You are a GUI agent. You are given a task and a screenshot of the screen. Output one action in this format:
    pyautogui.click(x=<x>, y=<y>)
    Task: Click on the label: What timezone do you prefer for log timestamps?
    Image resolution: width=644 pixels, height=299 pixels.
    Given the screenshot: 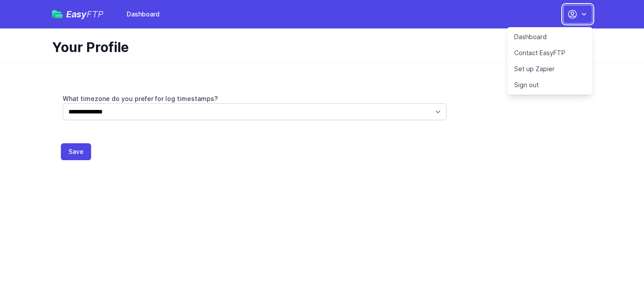 What is the action you would take?
    pyautogui.click(x=255, y=99)
    